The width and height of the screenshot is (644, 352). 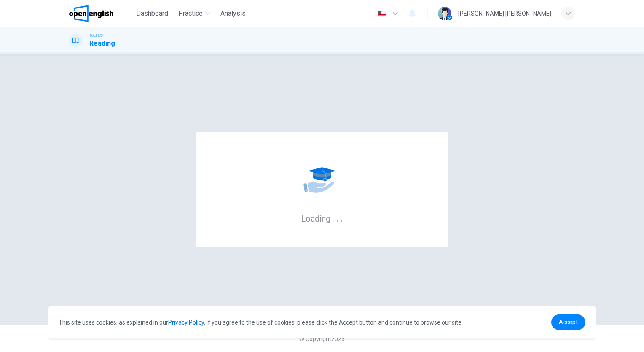 I want to click on span: © Copyright 2025, so click(x=322, y=339).